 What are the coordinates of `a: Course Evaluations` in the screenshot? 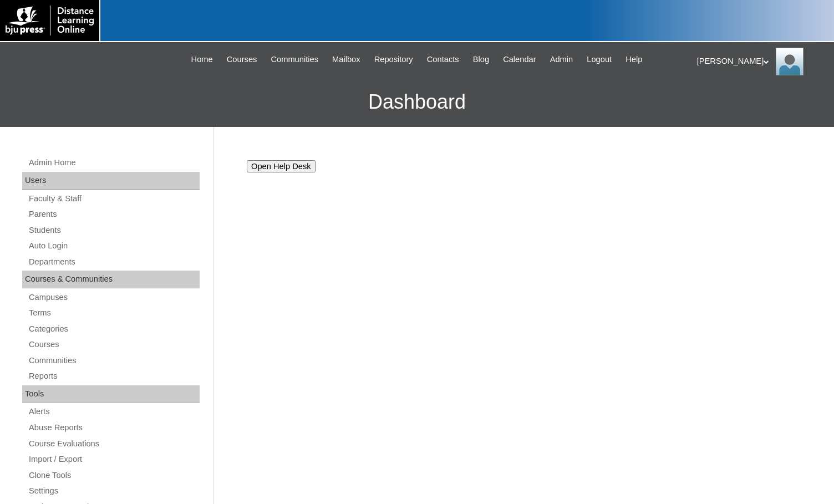 It's located at (113, 443).